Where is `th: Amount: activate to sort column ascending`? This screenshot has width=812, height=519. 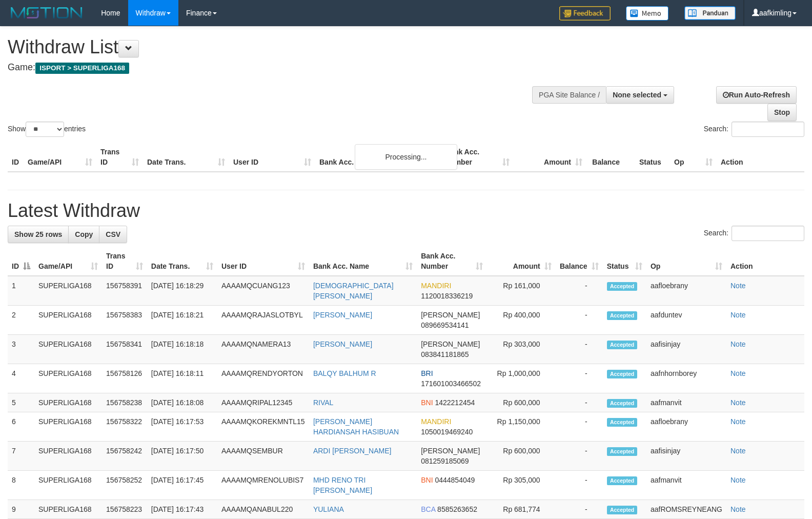
th: Amount: activate to sort column ascending is located at coordinates (521, 261).